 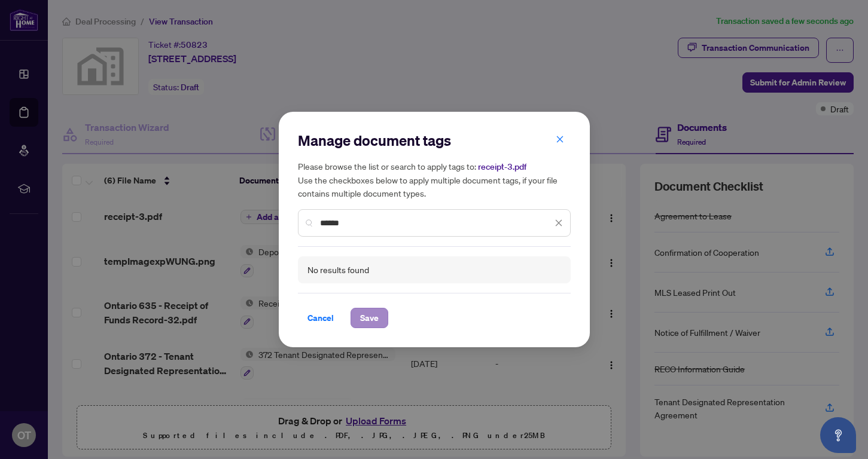 What do you see at coordinates (320, 318) in the screenshot?
I see `span: Cancel` at bounding box center [320, 318].